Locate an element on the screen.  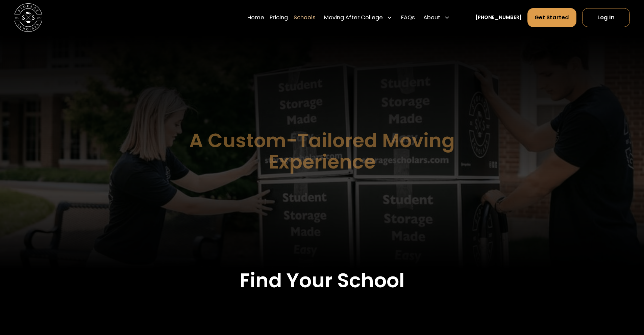
a: Pricing is located at coordinates (278, 18).